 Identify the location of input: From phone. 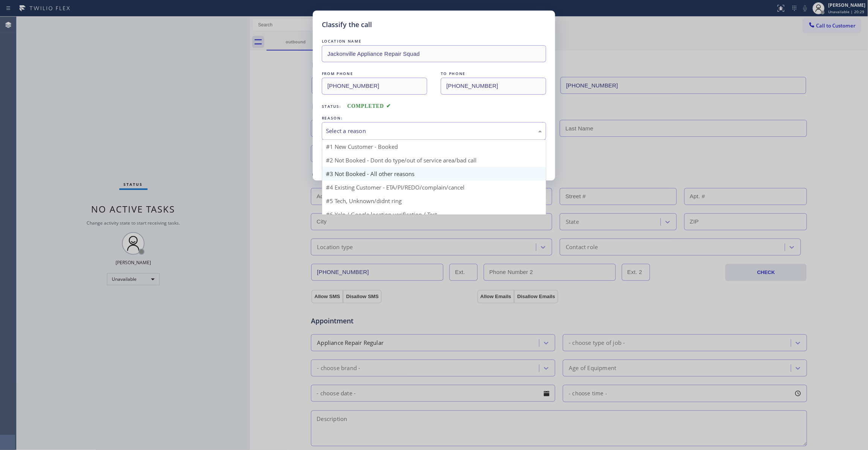
(375, 86).